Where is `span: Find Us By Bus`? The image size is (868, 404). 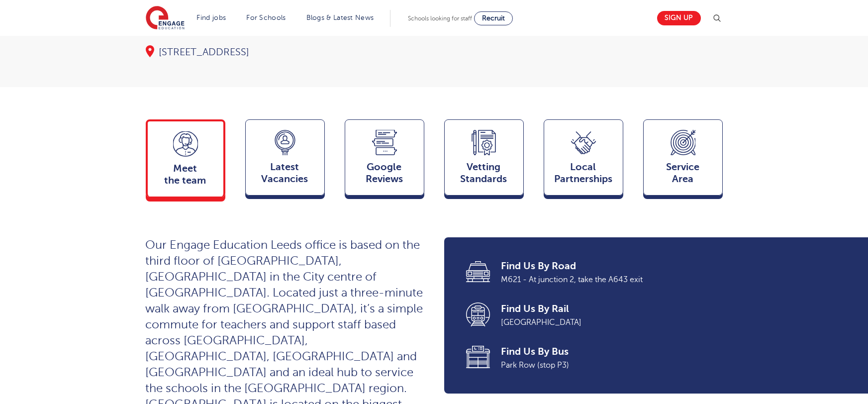
span: Find Us By Bus is located at coordinates (605, 352).